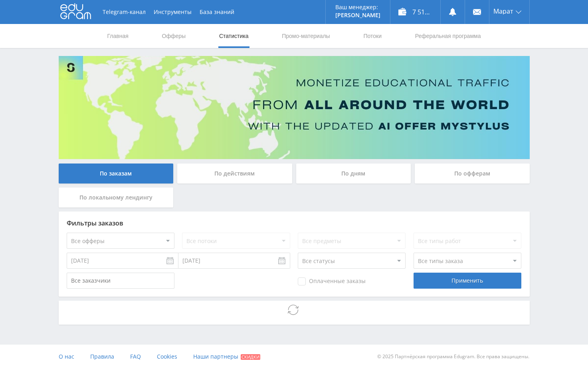 The height and width of the screenshot is (367, 588). What do you see at coordinates (358, 7) in the screenshot?
I see `p: Ваш менеджер:` at bounding box center [358, 7].